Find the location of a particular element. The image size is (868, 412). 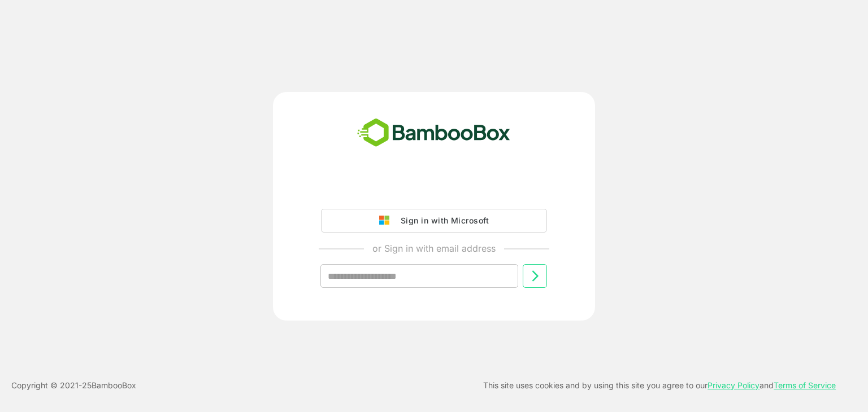

img: google is located at coordinates (387, 221).